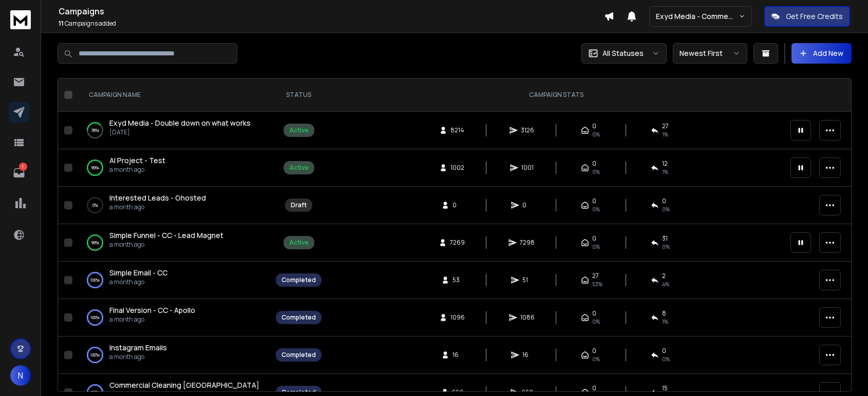  I want to click on a: Instagram Emails, so click(138, 348).